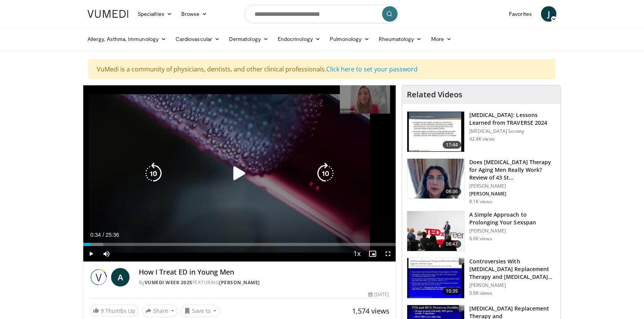  I want to click on button: Enable picture-in-picture mode, so click(372, 253).